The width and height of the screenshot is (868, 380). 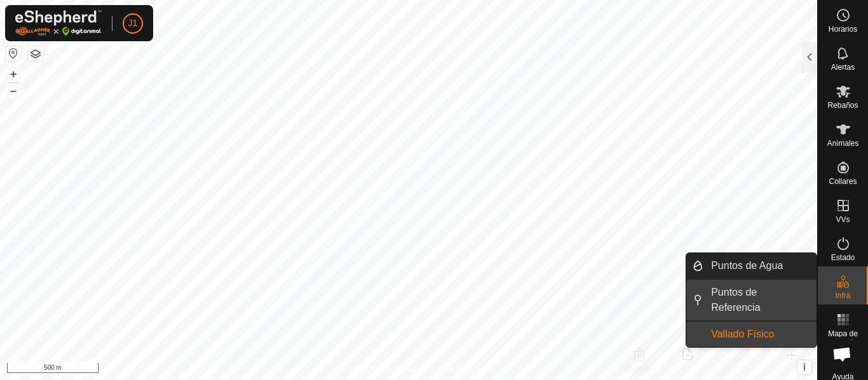 What do you see at coordinates (742, 334) in the screenshot?
I see `span: Vallado Físico` at bounding box center [742, 334].